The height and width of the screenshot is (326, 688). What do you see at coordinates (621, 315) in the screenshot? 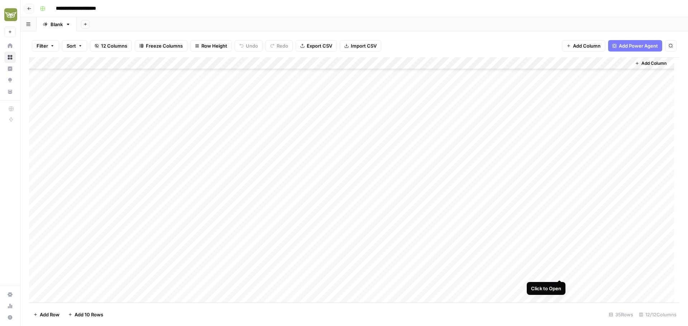
I see `div: 35 Rows` at bounding box center [621, 315].